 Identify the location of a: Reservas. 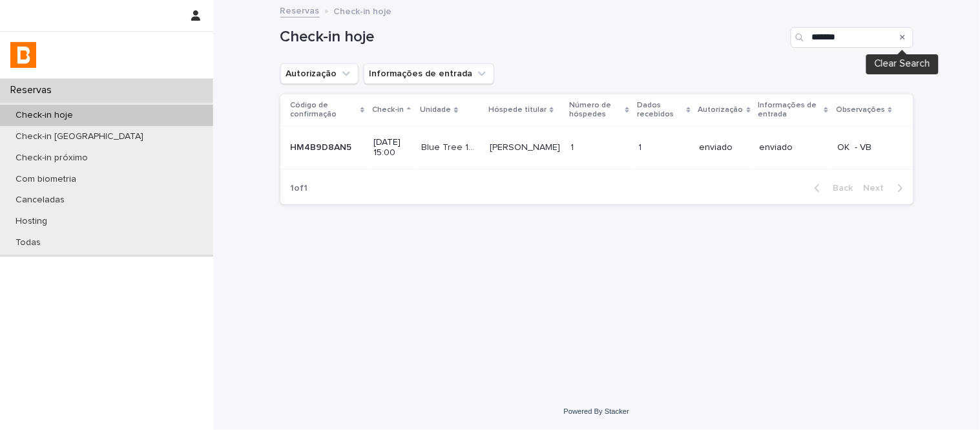
(300, 10).